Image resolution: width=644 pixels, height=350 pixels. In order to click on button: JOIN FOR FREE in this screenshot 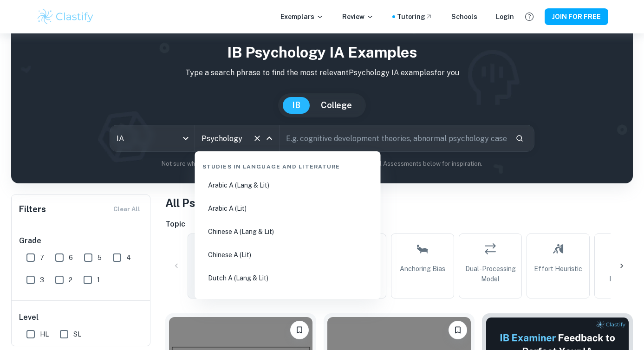, I will do `click(576, 17)`.